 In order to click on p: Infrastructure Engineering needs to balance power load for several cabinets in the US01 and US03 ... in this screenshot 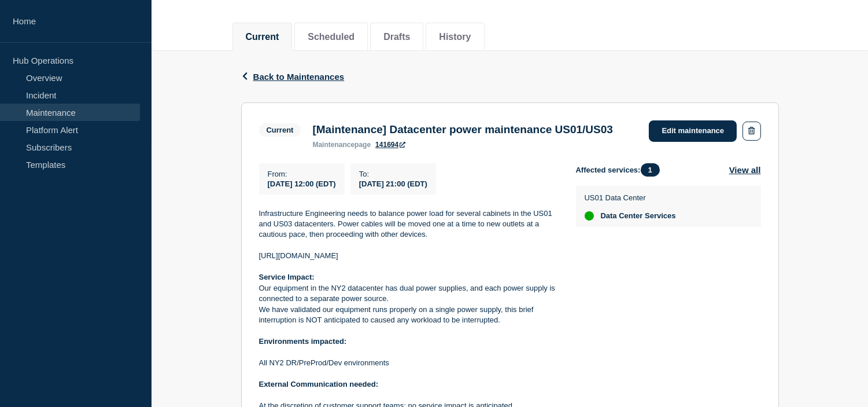, I will do `click(408, 224)`.